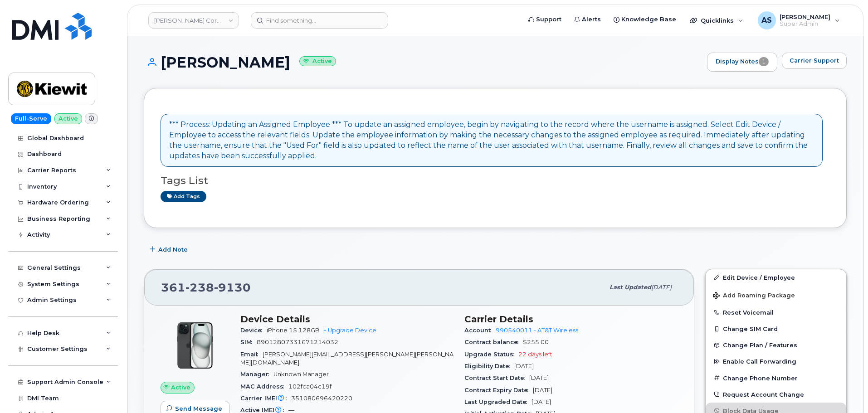 Image resolution: width=868 pixels, height=413 pixels. Describe the element at coordinates (249, 342) in the screenshot. I see `span: SIM` at that location.